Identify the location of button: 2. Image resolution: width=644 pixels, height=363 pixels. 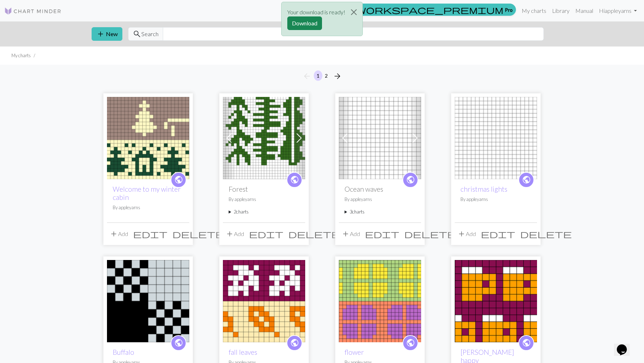
(326, 76).